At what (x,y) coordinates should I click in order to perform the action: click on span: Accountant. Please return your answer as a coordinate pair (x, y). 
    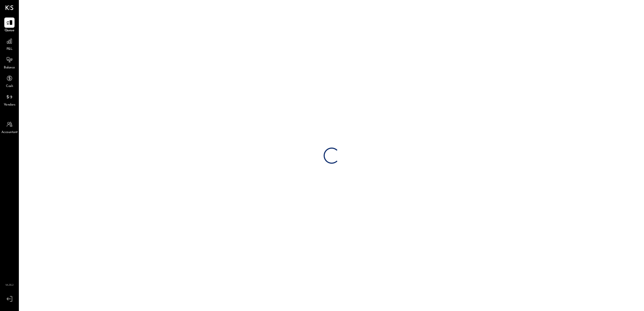
    Looking at the image, I should click on (9, 133).